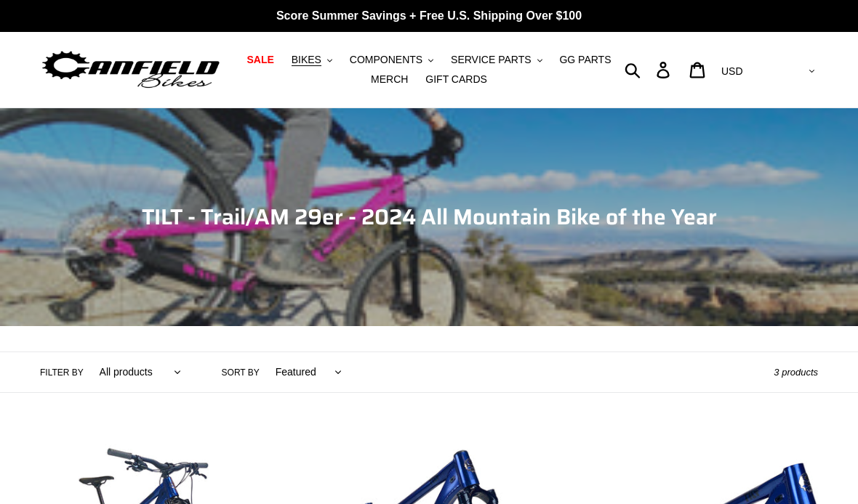 This screenshot has width=858, height=504. Describe the element at coordinates (429, 216) in the screenshot. I see `span: TILT - Trail/AM 29er - 2024 All Mountain Bike of the Year` at that location.